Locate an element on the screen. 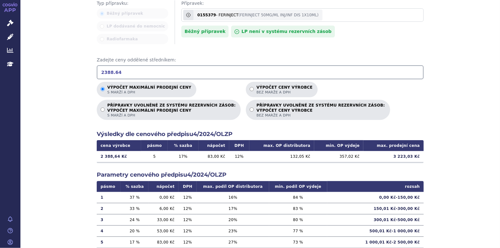 This screenshot has width=500, height=248. p: Výpočet ceny výrobce is located at coordinates (285, 90).